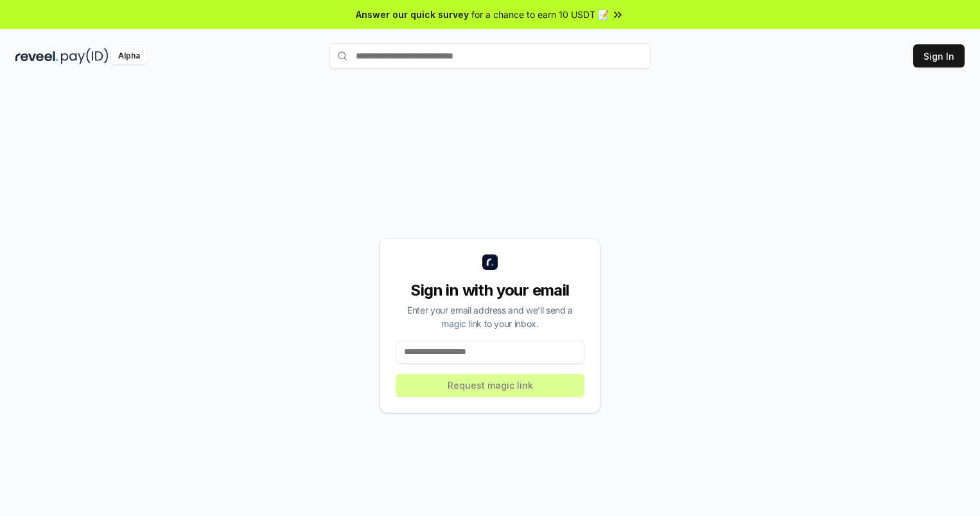  Describe the element at coordinates (413, 15) in the screenshot. I see `span: Answer our quick survey` at that location.